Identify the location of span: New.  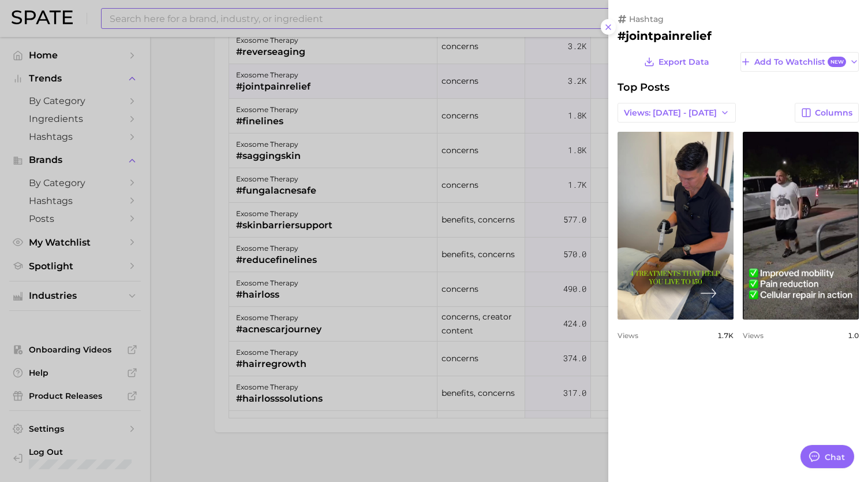
(837, 62).